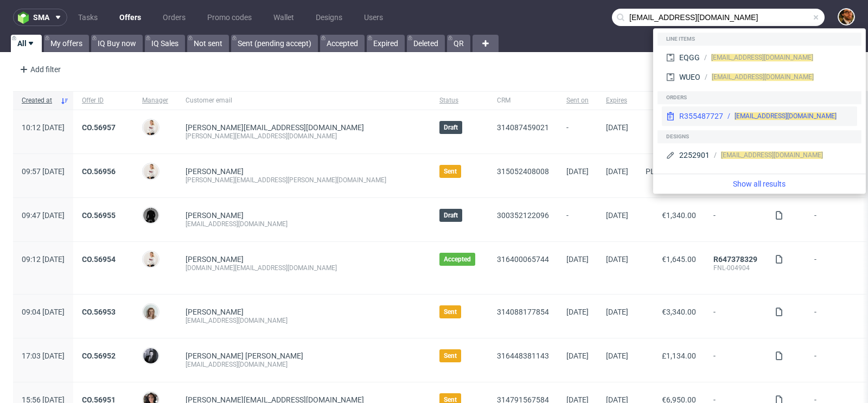 This screenshot has width=868, height=403. Describe the element at coordinates (40, 18) in the screenshot. I see `button: sma` at that location.